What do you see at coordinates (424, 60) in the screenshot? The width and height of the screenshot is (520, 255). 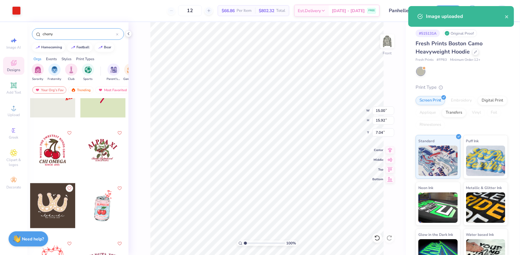 I see `span: Fresh Prints` at bounding box center [424, 60].